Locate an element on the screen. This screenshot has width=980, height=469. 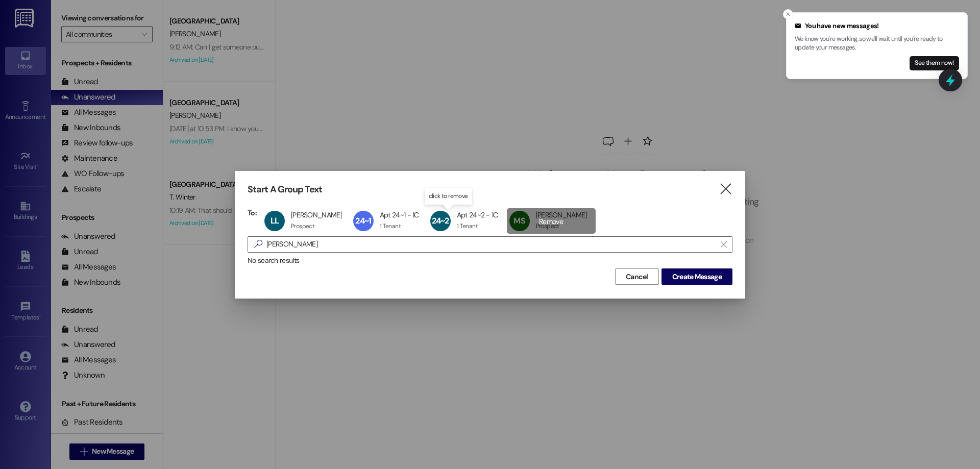
span: Create Message is located at coordinates (697, 277).